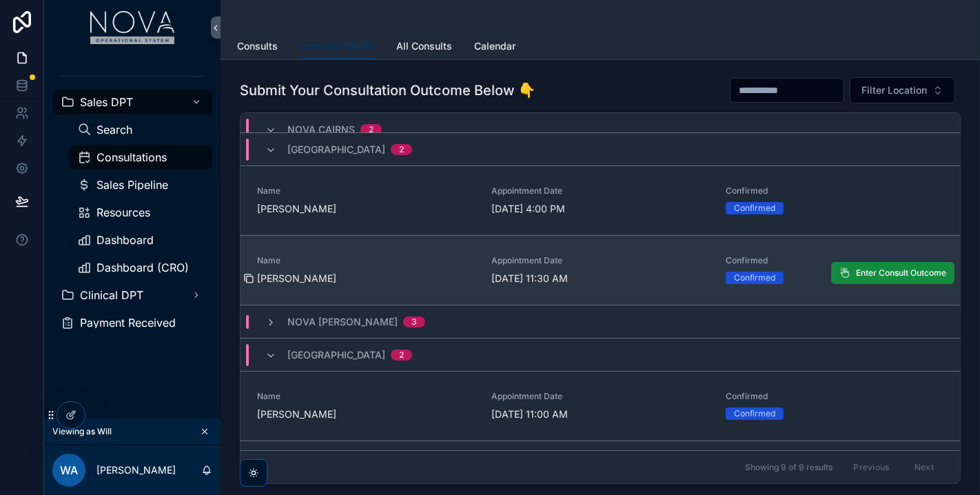 Image resolution: width=980 pixels, height=495 pixels. What do you see at coordinates (132, 102) in the screenshot?
I see `a: Sales DPT` at bounding box center [132, 102].